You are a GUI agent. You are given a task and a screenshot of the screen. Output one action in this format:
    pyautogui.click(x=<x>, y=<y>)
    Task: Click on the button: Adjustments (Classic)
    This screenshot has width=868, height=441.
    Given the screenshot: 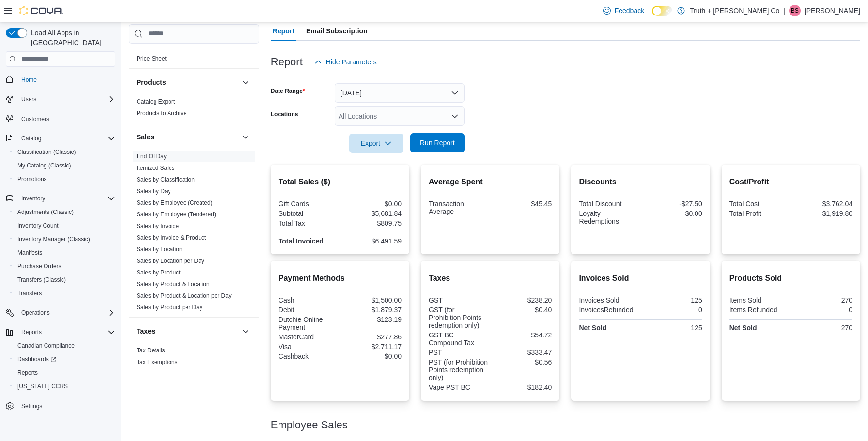 What is the action you would take?
    pyautogui.click(x=64, y=212)
    